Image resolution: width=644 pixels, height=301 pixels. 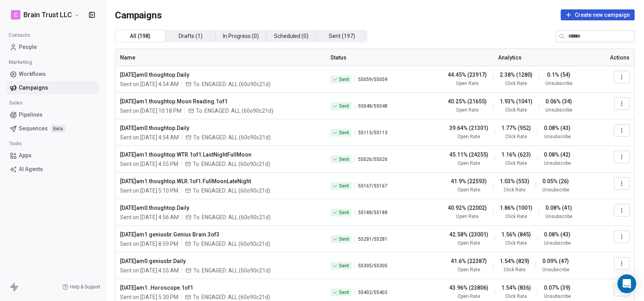 What do you see at coordinates (372, 266) in the screenshot?
I see `span: 55305 / 55305` at bounding box center [372, 266].